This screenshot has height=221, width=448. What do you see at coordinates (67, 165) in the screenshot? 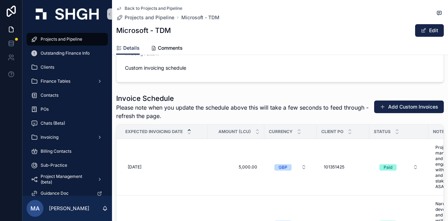
I see `a: Sub-Practice` at bounding box center [67, 165].